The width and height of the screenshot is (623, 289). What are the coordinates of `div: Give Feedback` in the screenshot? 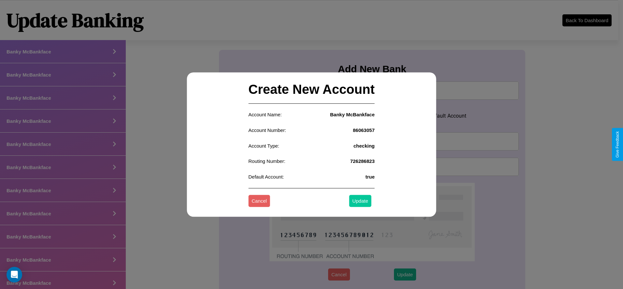 It's located at (618, 144).